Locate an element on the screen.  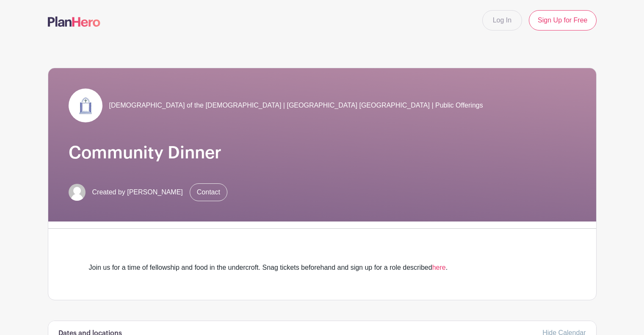
div: Join us for a time of fellowship and food in the undercroft. Snag tickets beforehand and sign up ... is located at coordinates (322, 268).